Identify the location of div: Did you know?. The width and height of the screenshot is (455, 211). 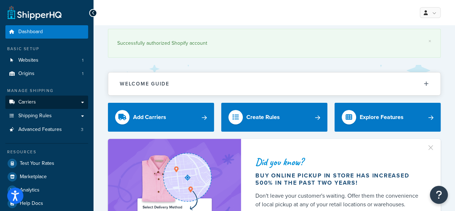
(339, 162).